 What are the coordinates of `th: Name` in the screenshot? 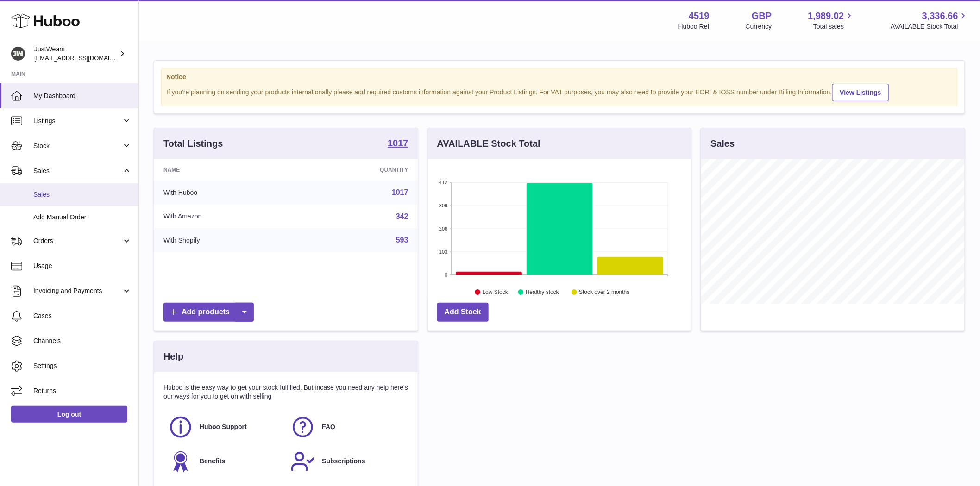 It's located at (226, 170).